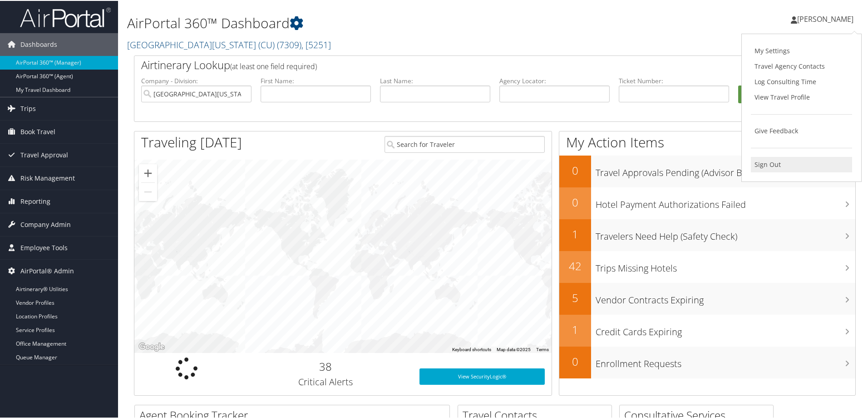 The width and height of the screenshot is (868, 418). What do you see at coordinates (707, 330) in the screenshot?
I see `a: 1Credit Cards Expiring` at bounding box center [707, 330].